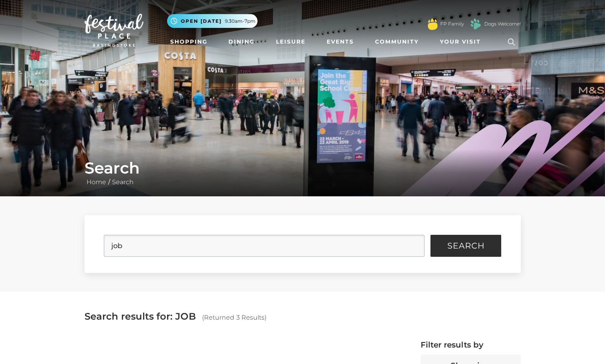 Image resolution: width=605 pixels, height=364 pixels. Describe the element at coordinates (452, 24) in the screenshot. I see `a: FP Family` at that location.